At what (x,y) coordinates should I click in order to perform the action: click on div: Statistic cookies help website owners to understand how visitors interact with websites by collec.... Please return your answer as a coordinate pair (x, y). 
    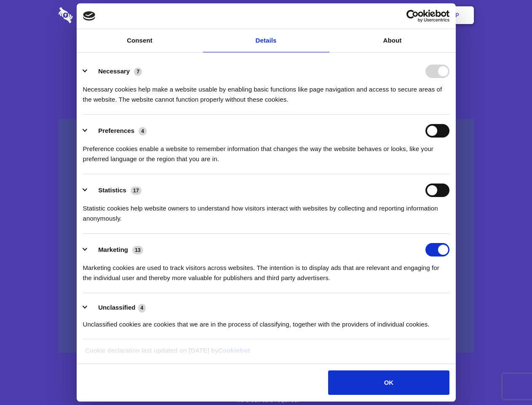
    Looking at the image, I should click on (266, 210).